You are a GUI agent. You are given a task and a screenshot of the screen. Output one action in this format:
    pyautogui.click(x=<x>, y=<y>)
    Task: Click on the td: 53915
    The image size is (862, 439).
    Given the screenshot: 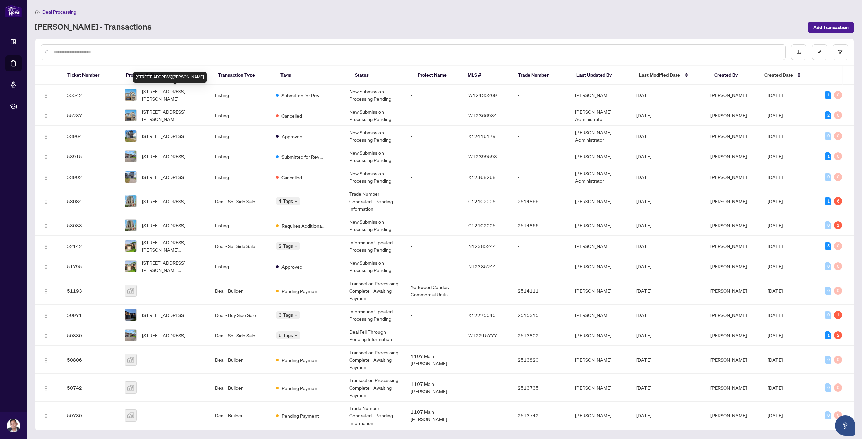 What is the action you would take?
    pyautogui.click(x=90, y=157)
    